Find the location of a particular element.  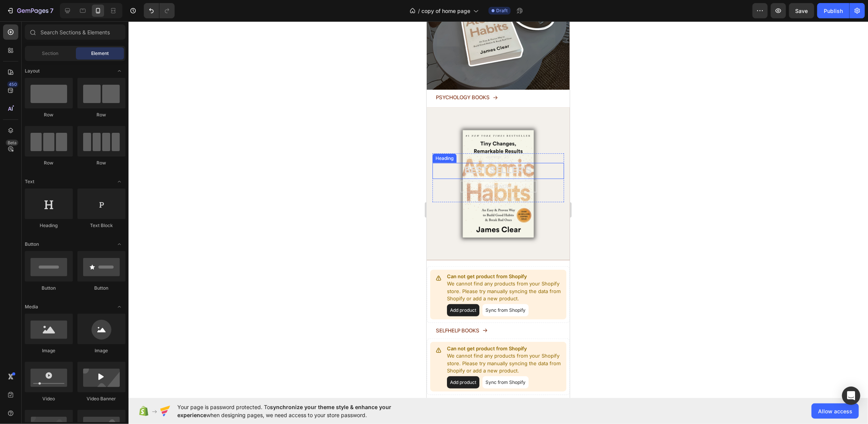

span: Element is located at coordinates (100, 53).